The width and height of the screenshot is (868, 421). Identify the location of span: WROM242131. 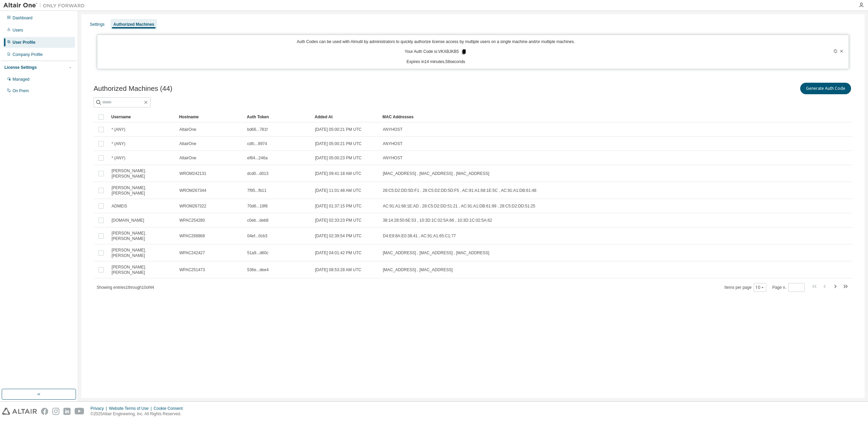
(193, 173).